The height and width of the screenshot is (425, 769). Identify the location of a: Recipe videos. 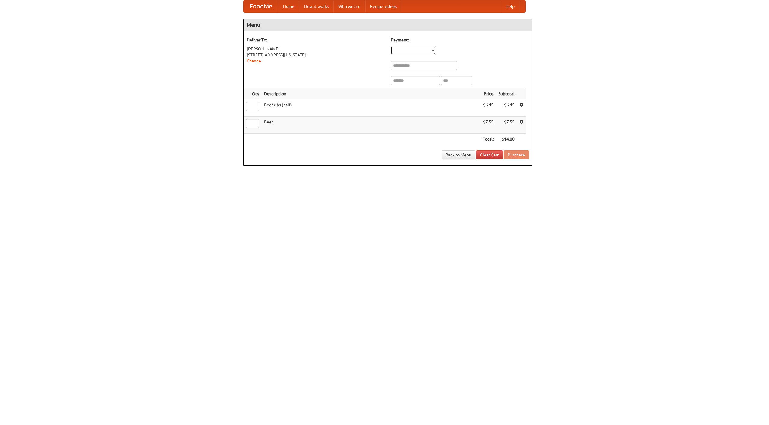
(384, 6).